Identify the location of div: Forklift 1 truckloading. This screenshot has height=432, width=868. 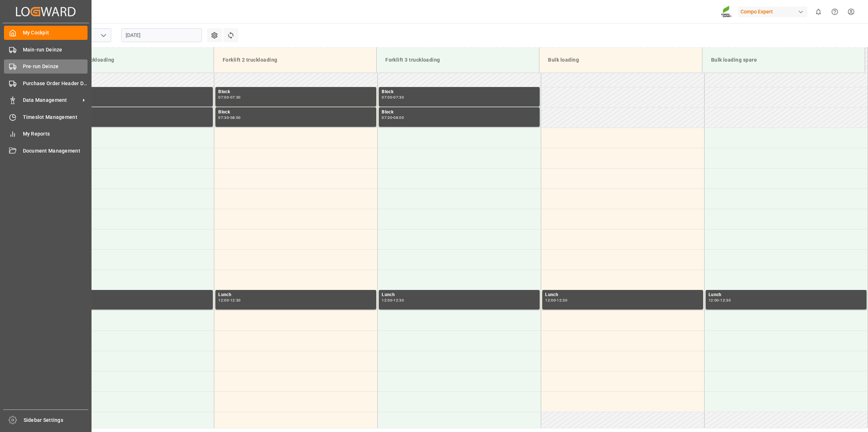
(132, 60).